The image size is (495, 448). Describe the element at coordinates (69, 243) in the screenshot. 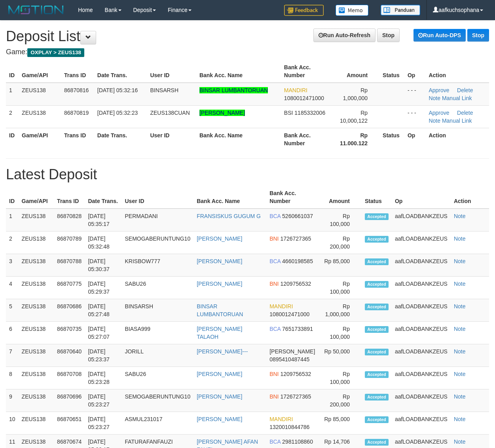

I see `td: 86870789` at that location.